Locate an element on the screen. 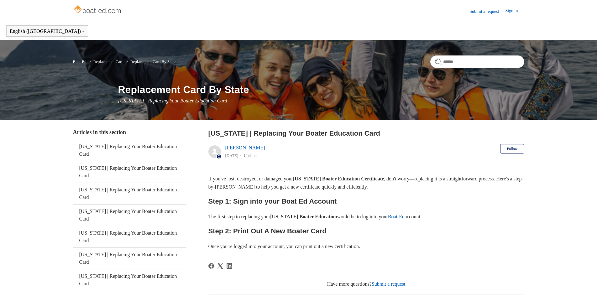 Image resolution: width=597 pixels, height=296 pixels. button: Follow Article is located at coordinates (512, 149).